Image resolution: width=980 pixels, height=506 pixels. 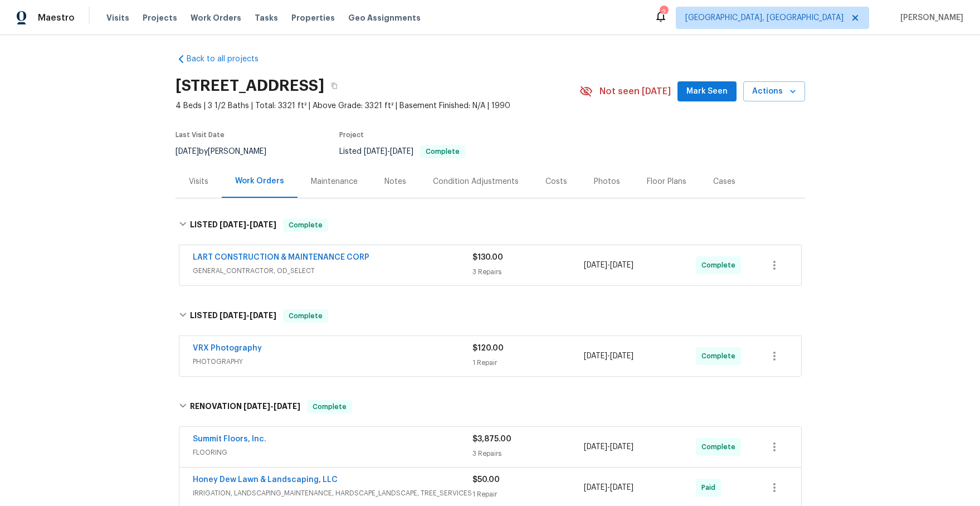 I want to click on span: $3,875.00, so click(x=492, y=439).